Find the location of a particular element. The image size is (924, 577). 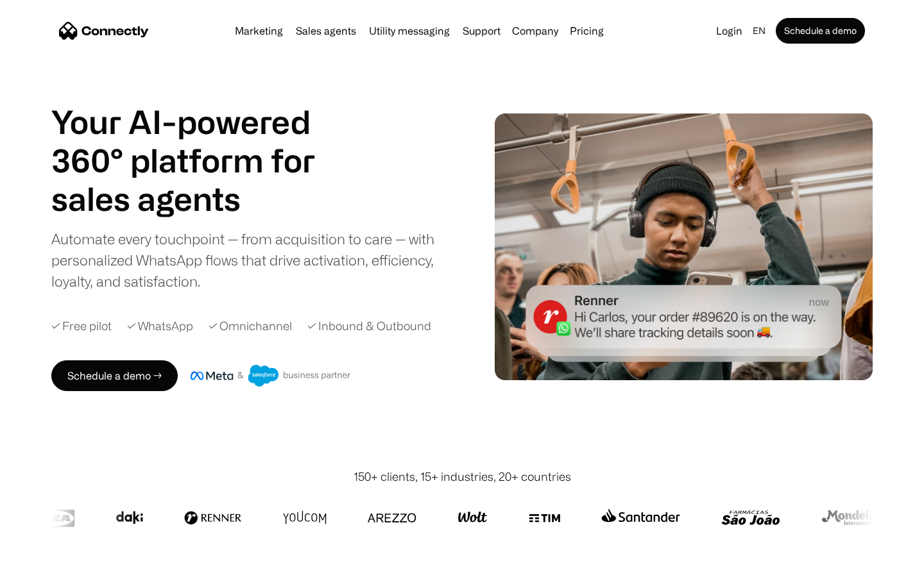

div: carousel is located at coordinates (199, 199).